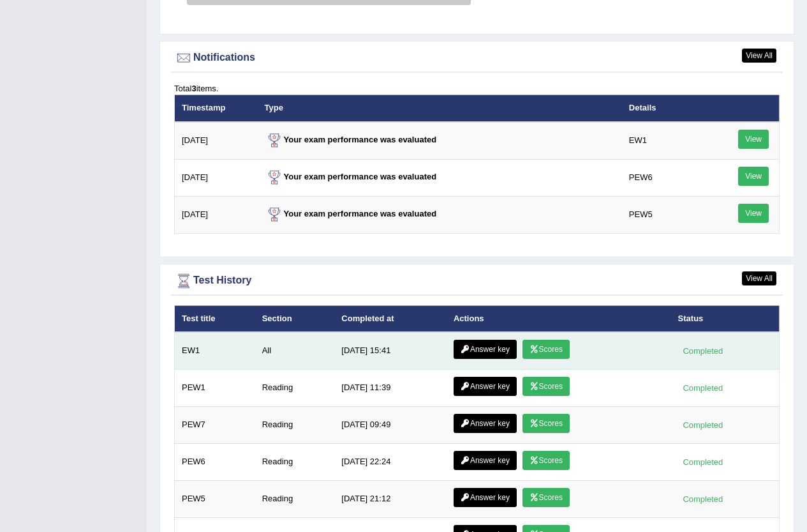 The image size is (807, 532). Describe the element at coordinates (559, 318) in the screenshot. I see `th: Actions` at that location.